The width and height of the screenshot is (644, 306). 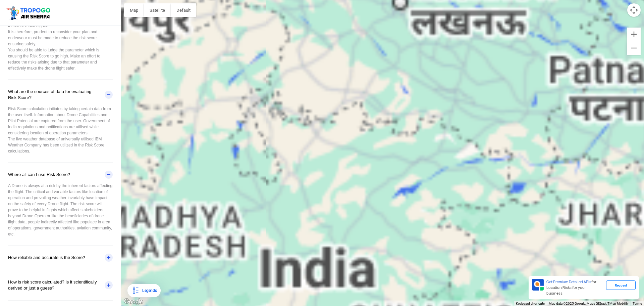 What do you see at coordinates (134, 10) in the screenshot?
I see `button: Show street map` at bounding box center [134, 10].